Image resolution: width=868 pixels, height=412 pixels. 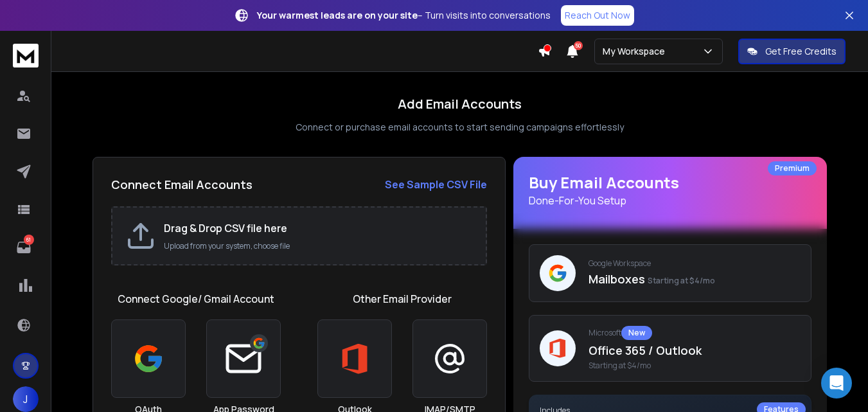 What do you see at coordinates (637, 333) in the screenshot?
I see `div: New` at bounding box center [637, 333].